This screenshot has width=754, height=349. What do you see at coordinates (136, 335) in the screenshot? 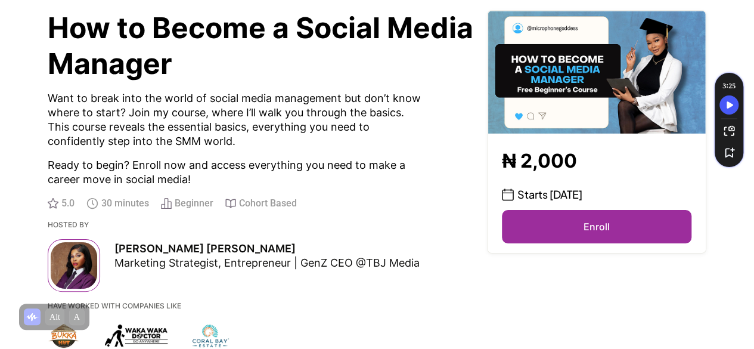
I see `img: Wakawaka` at bounding box center [136, 335].